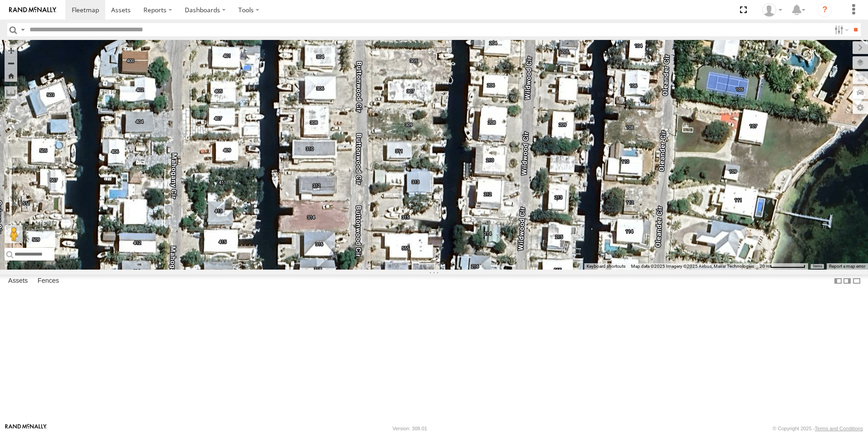 This screenshot has height=433, width=868. What do you see at coordinates (857, 281) in the screenshot?
I see `label: Hide Summary Table` at bounding box center [857, 281].